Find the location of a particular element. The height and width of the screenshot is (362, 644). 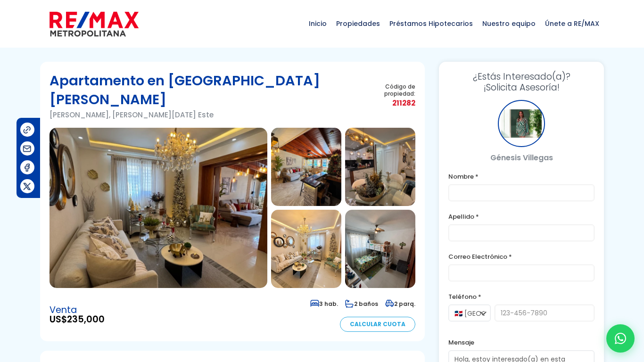

p: Génesis Villegas is located at coordinates (522, 158).